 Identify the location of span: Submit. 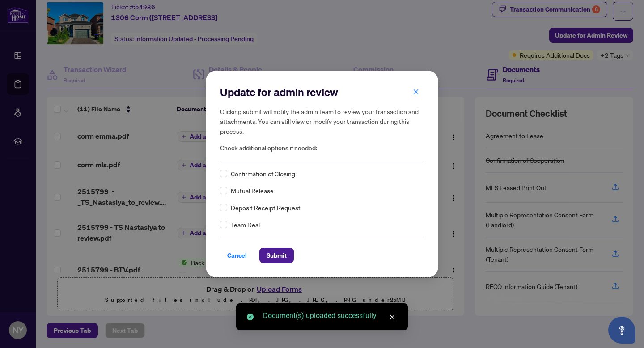
(276, 256).